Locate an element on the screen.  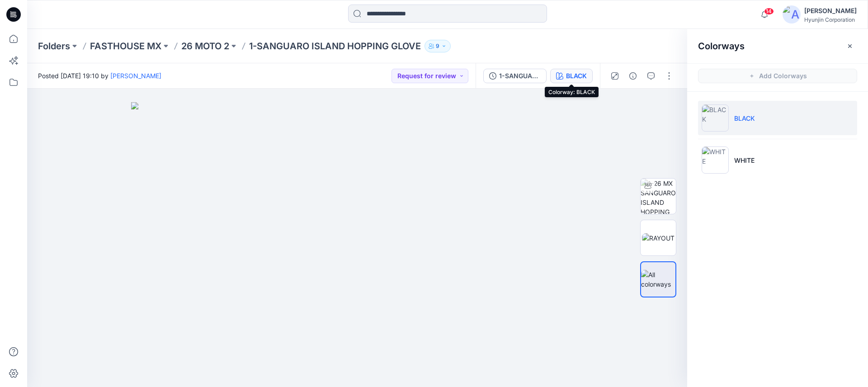
button: BLACK is located at coordinates (572, 76).